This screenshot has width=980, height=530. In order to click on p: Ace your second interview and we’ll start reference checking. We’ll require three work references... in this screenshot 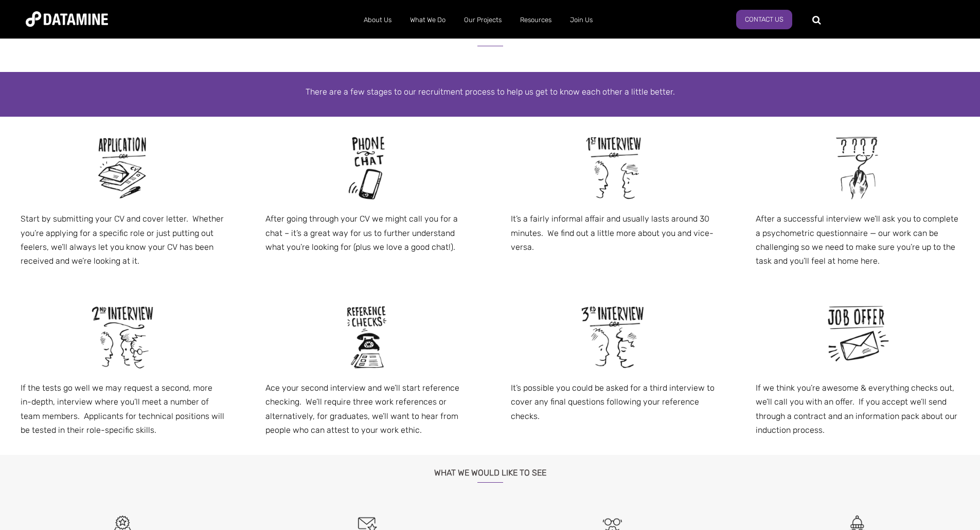, I will do `click(368, 409)`.